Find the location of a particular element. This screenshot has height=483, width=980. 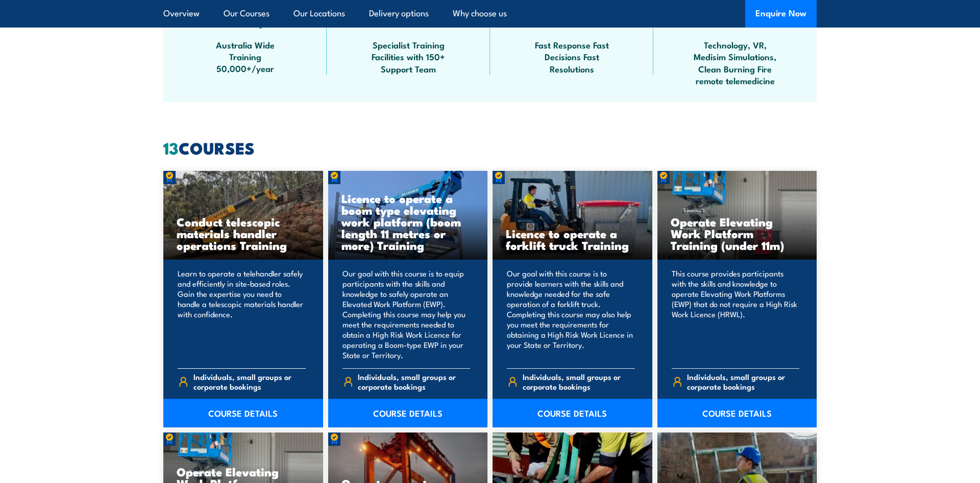

p: Our goal with this course is to provide learners with the skills and knowledge needed for the saf... is located at coordinates (570, 314).